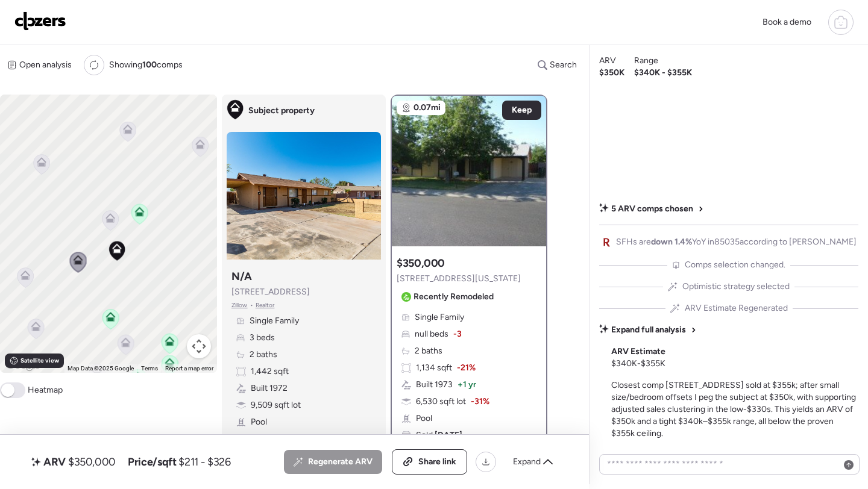  Describe the element at coordinates (23, 365) in the screenshot. I see `a: Open this area in Google Maps (opens a new window)` at that location.